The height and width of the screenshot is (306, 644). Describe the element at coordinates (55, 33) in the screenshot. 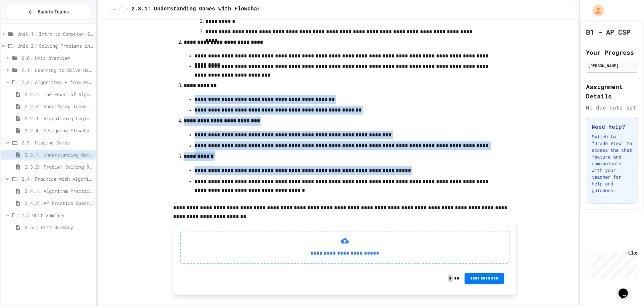

I see `span: Unit 1: Intro to Computer Science` at that location.